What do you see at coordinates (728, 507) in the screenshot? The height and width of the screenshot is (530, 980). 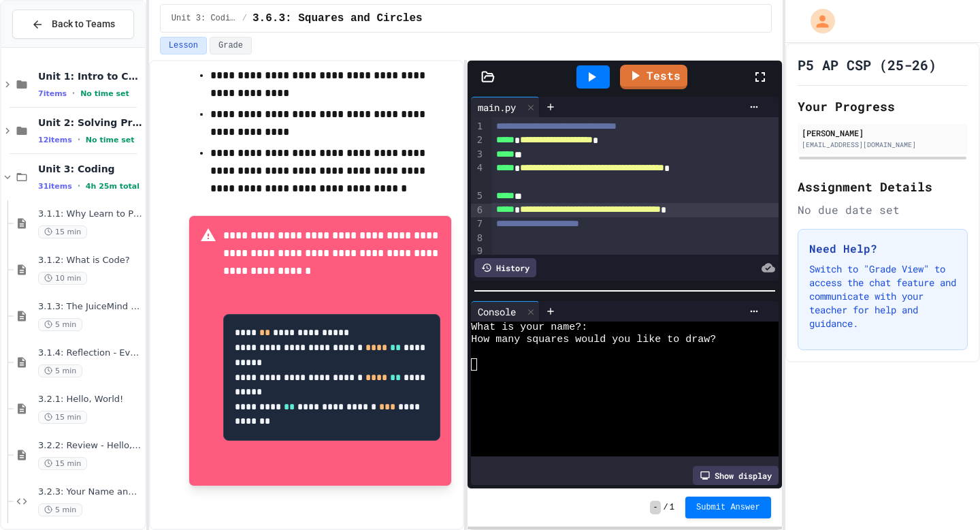 I see `span: Submit Answer` at bounding box center [728, 507].